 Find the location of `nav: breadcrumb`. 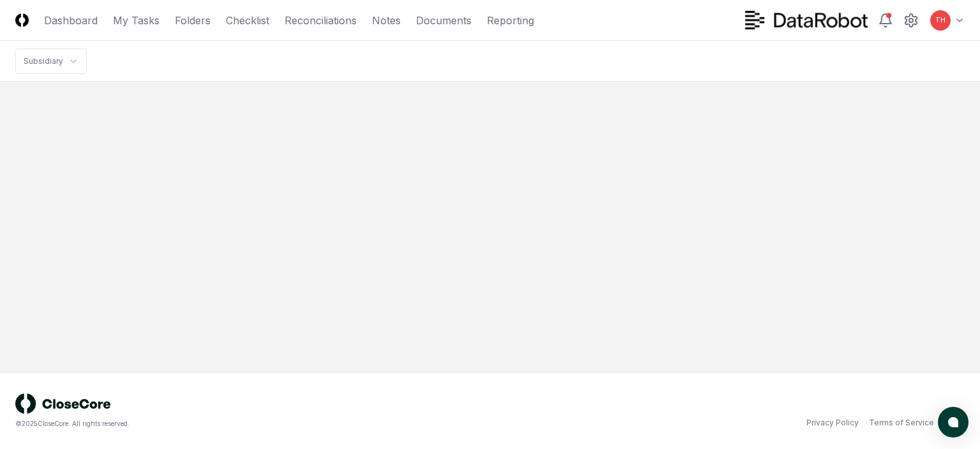

nav: breadcrumb is located at coordinates (51, 61).